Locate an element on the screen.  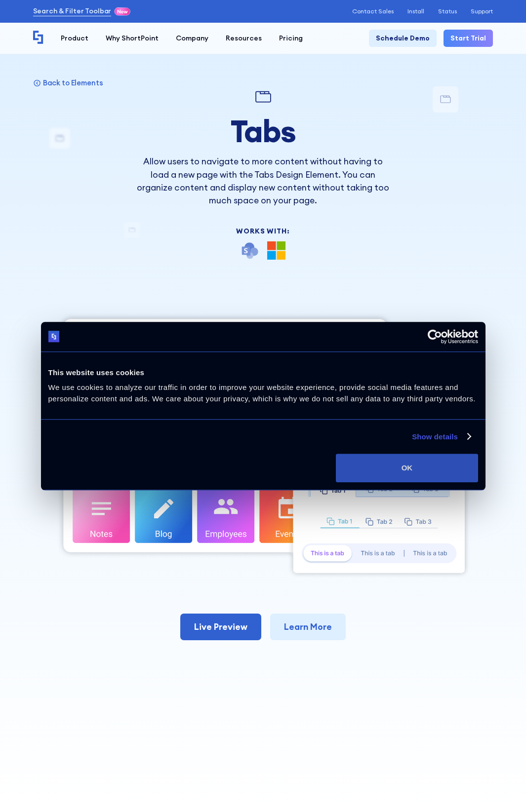
a: Pricing is located at coordinates (291, 38).